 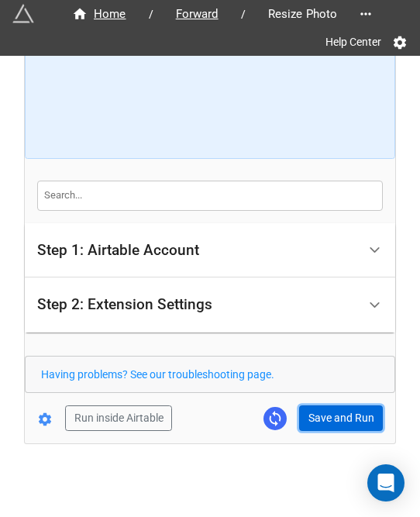 I want to click on input: Search..., so click(x=210, y=195).